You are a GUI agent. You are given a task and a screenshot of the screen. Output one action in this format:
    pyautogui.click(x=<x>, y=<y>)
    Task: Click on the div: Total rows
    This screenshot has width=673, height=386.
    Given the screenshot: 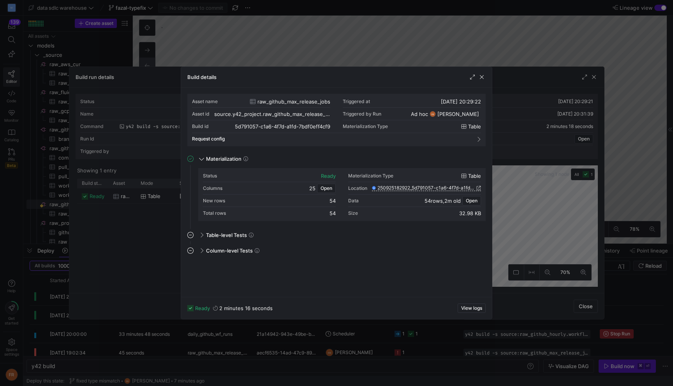 What is the action you would take?
    pyautogui.click(x=214, y=213)
    